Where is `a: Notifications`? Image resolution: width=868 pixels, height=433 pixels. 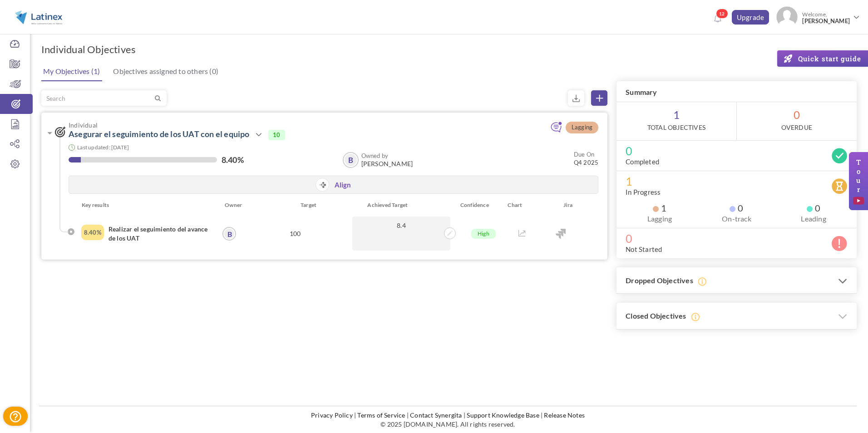
a: Notifications is located at coordinates (718, 19).